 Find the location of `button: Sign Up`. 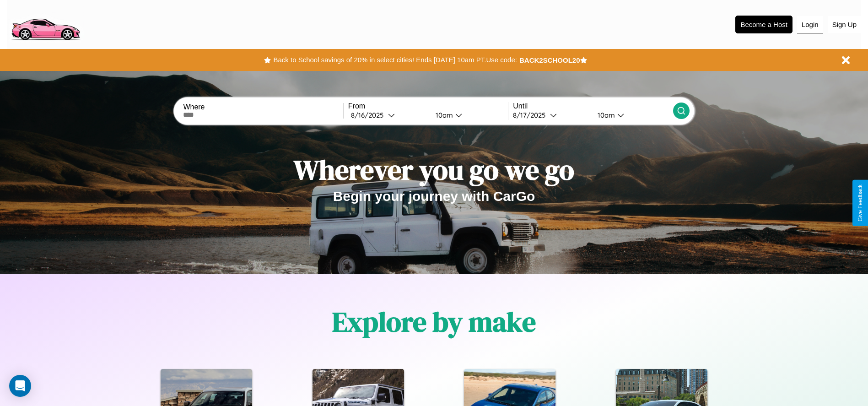

button: Sign Up is located at coordinates (844, 24).